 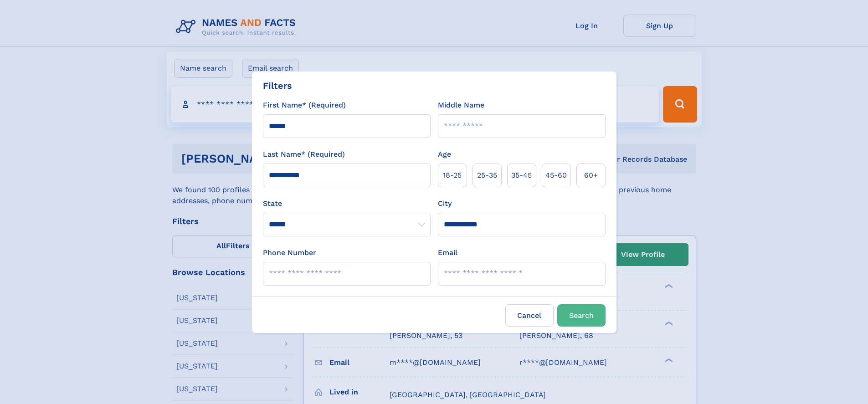 I want to click on div: Filters, so click(x=278, y=85).